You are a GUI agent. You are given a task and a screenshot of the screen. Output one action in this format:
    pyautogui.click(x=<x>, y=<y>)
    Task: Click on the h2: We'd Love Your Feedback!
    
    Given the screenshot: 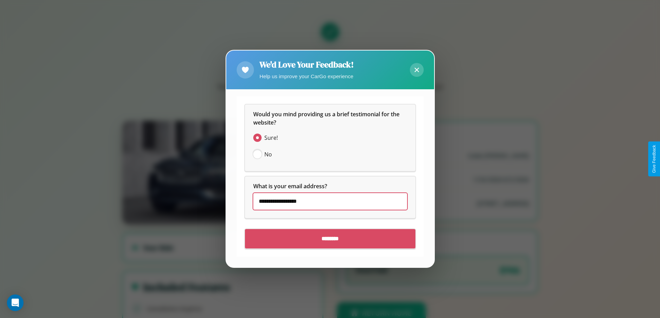 What is the action you would take?
    pyautogui.click(x=307, y=64)
    